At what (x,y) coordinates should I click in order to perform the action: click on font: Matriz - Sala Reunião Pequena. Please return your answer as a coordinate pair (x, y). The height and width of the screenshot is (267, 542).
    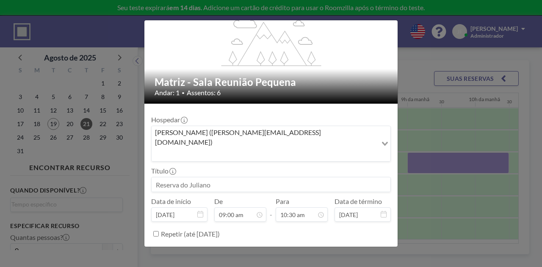
    Looking at the image, I should click on (225, 82).